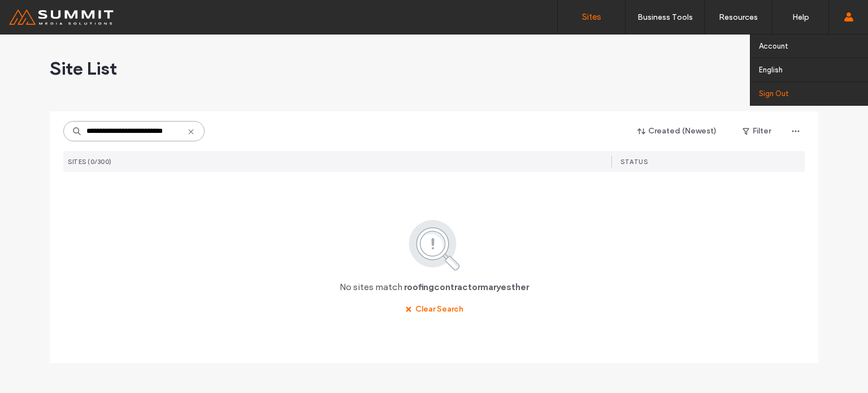 This screenshot has width=868, height=393. I want to click on a: Account, so click(813, 46).